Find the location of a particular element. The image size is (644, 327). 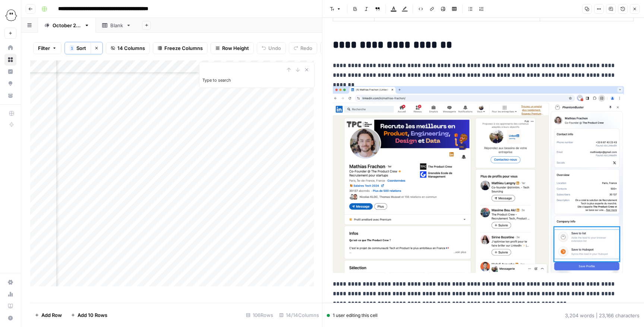

span: 14 Columns is located at coordinates (131, 48).